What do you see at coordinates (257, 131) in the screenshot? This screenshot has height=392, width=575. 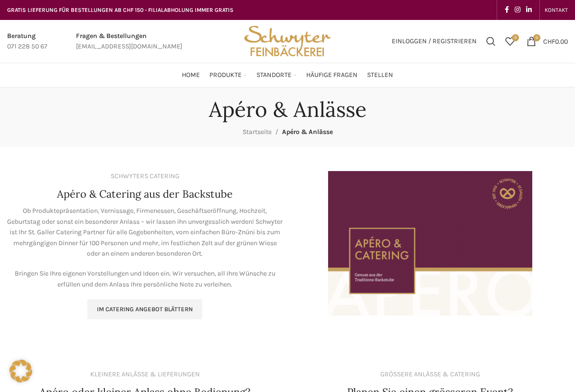 I see `a: Startseite` at bounding box center [257, 131].